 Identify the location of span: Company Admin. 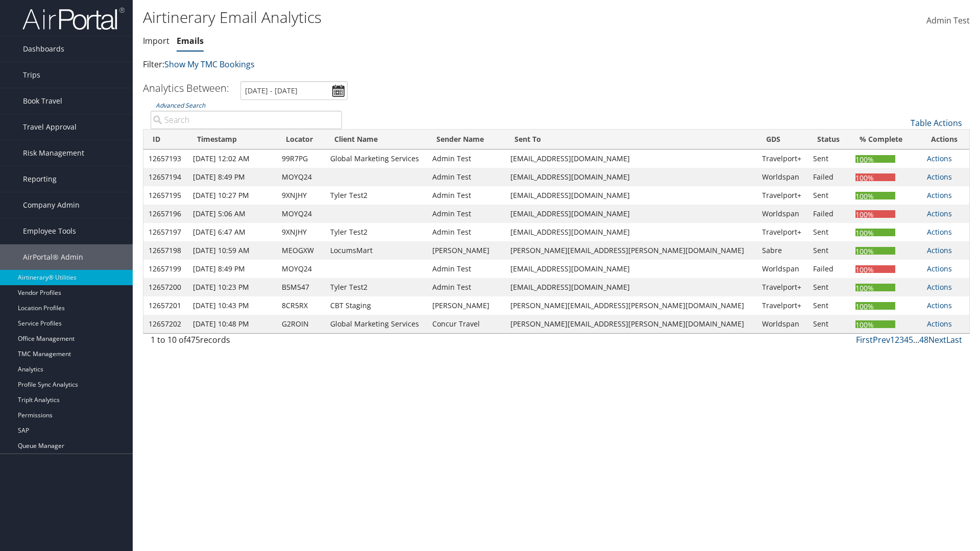
(51, 205).